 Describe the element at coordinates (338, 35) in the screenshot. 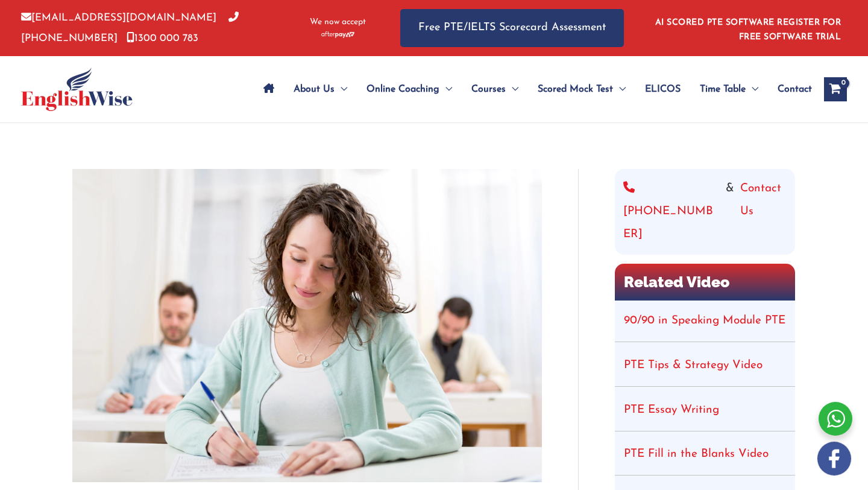

I see `img: Afterpay-Logo` at that location.